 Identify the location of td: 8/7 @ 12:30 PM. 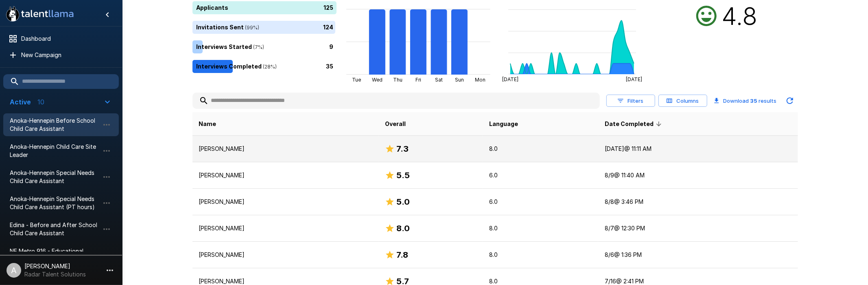
(697, 228).